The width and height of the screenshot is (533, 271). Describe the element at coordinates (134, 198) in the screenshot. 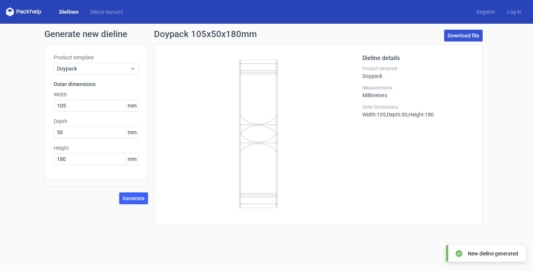

I see `button: Generate` at that location.